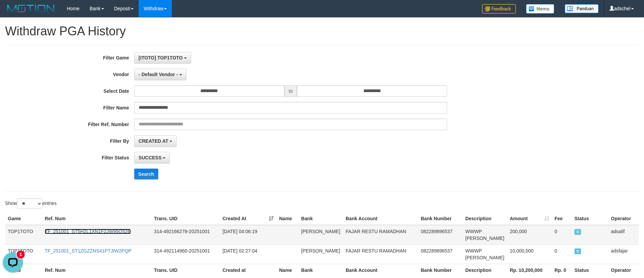 Image resolution: width=644 pixels, height=278 pixels. What do you see at coordinates (20, 5) in the screenshot?
I see `div: New messages notification` at bounding box center [20, 5].